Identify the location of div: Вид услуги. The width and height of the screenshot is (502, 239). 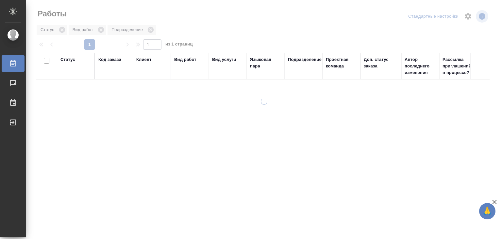
(224, 60).